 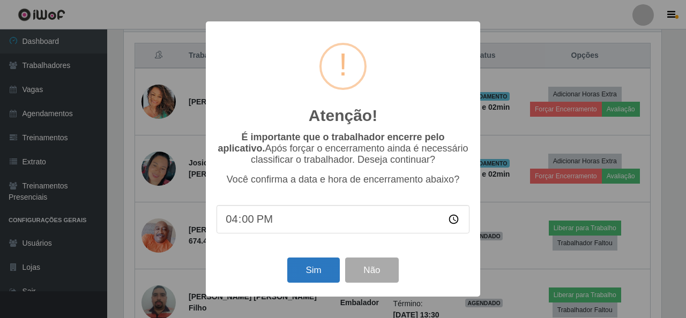 What do you see at coordinates (331, 143) in the screenshot?
I see `b: É importante que o trabalhador encerre pelo aplicativo.` at bounding box center [331, 143].